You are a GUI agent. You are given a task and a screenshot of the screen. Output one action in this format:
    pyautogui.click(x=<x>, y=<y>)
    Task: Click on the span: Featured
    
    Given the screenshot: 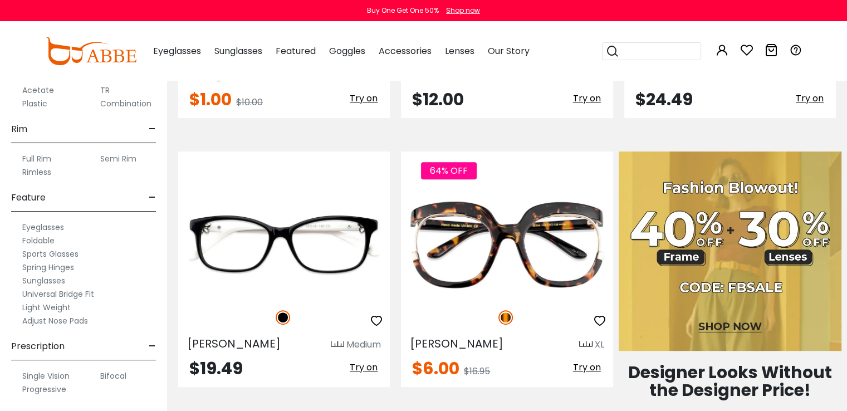 What is the action you would take?
    pyautogui.click(x=296, y=51)
    